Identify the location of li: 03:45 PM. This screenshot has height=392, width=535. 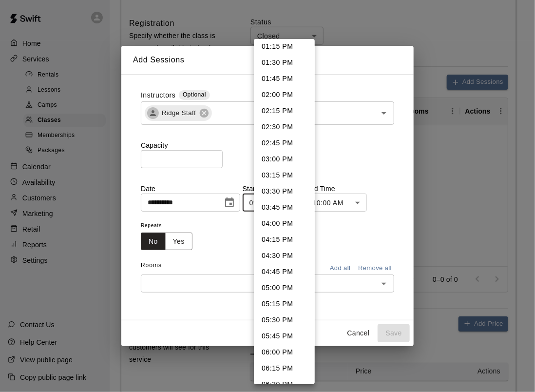
(284, 207).